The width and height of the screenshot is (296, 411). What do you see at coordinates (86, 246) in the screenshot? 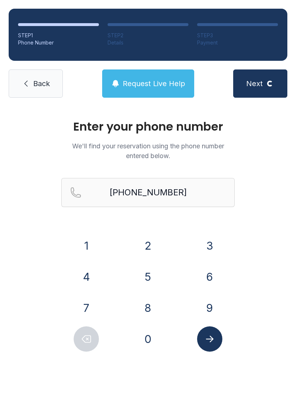
I see `button: 1` at bounding box center [86, 246].